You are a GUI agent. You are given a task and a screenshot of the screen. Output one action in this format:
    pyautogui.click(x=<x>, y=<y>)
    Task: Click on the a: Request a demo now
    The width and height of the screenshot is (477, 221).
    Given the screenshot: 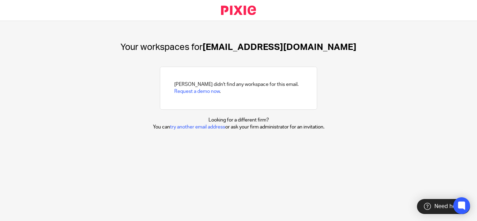 What is the action you would take?
    pyautogui.click(x=197, y=92)
    